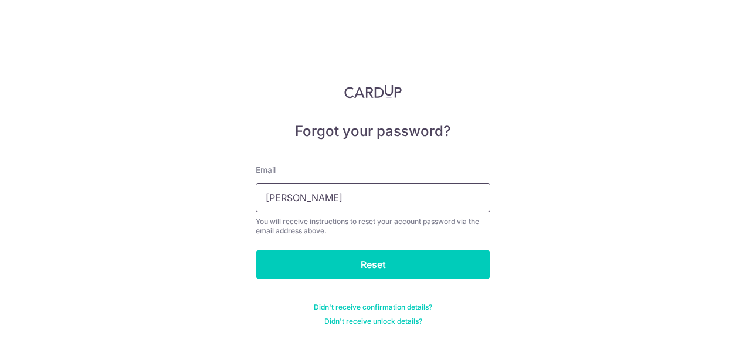 Image resolution: width=746 pixels, height=353 pixels. I want to click on div: You will receive instructions to reset your account password via the email address above., so click(373, 226).